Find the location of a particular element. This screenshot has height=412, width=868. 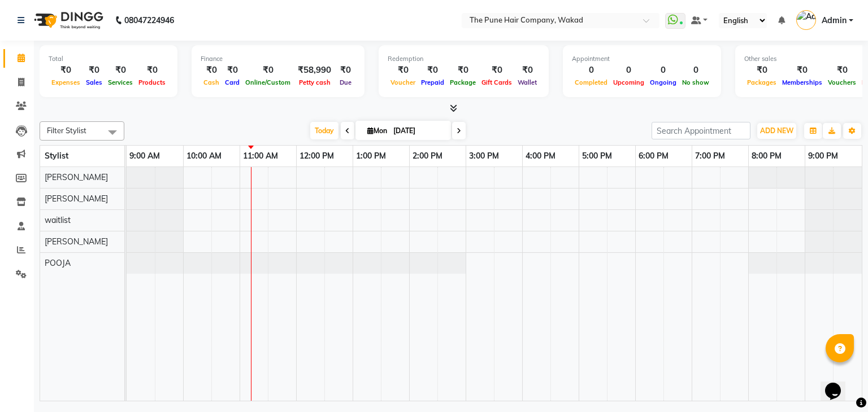

span: POOJA is located at coordinates (57, 263).